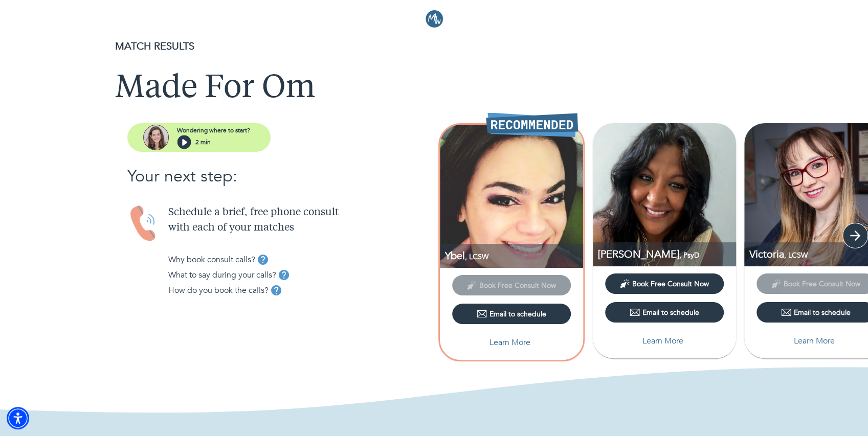  Describe the element at coordinates (512, 285) in the screenshot. I see `span: This provider has not yet shared their calendar link. Please email the provider to schedule` at that location.